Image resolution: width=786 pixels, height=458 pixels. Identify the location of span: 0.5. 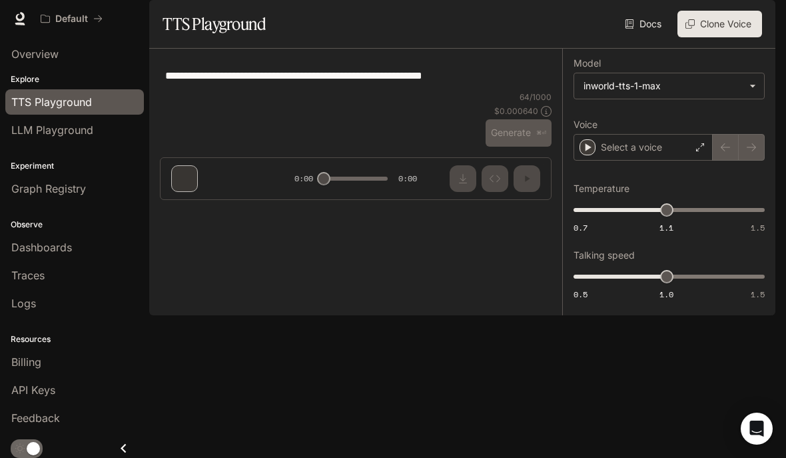
(580, 294).